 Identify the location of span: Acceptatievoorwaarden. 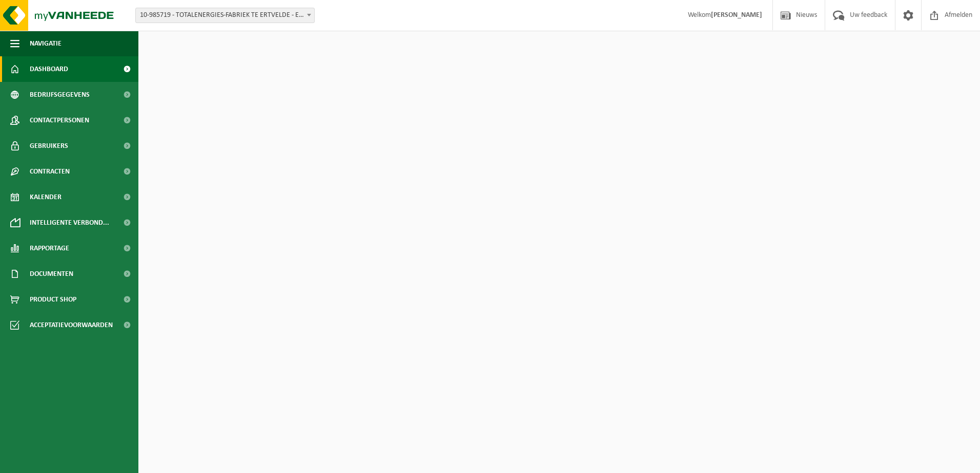
(71, 325).